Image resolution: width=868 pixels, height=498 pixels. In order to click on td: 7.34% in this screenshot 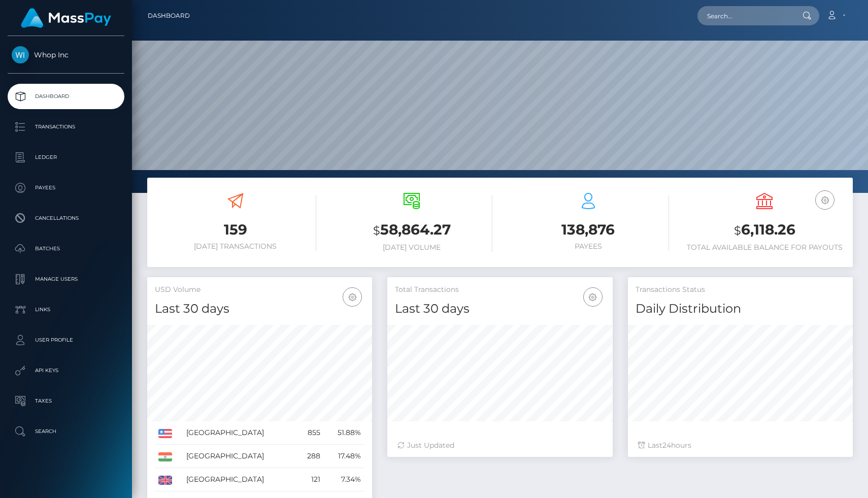, I will do `click(344, 479)`.